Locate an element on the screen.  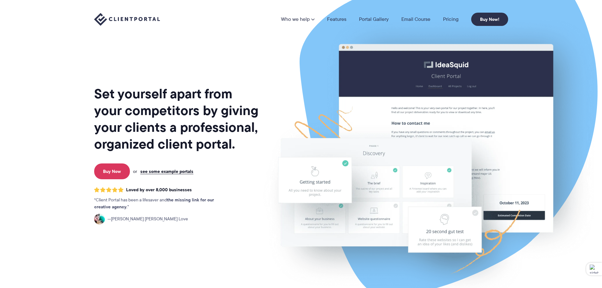
a: Pricing is located at coordinates (451, 19).